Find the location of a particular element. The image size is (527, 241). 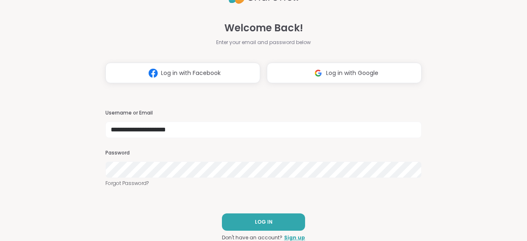

h3: Username or Email is located at coordinates (263, 113).